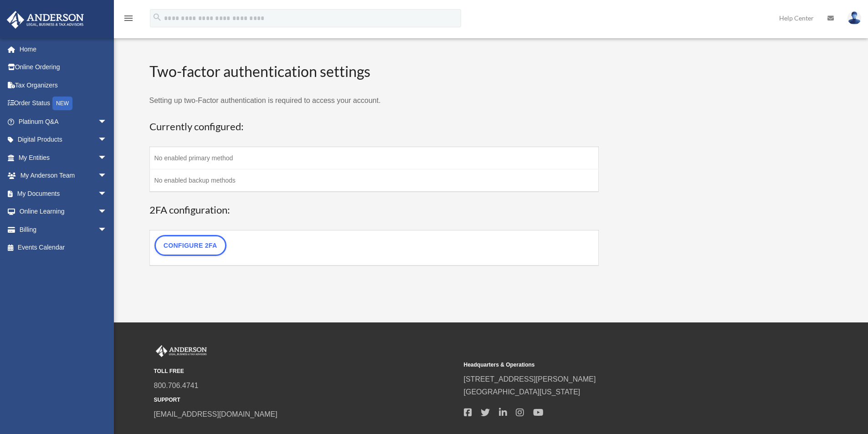  What do you see at coordinates (374, 72) in the screenshot?
I see `h2: Two-factor authentication settings` at bounding box center [374, 72].